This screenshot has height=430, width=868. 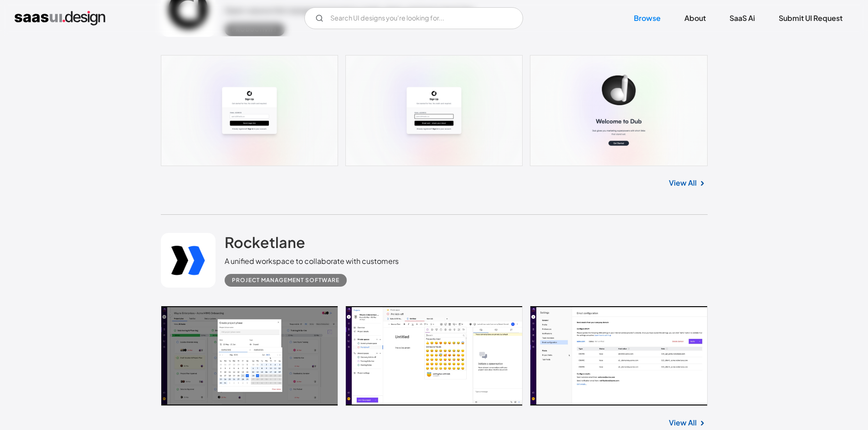 I want to click on div: Project Management Software, so click(x=286, y=281).